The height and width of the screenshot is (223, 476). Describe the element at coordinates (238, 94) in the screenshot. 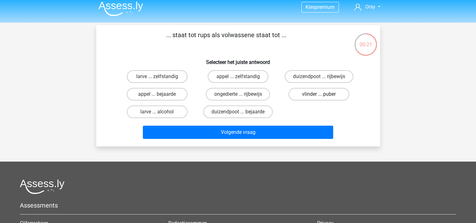

I see `label: ongedierte ... rijbewijs` at that location.